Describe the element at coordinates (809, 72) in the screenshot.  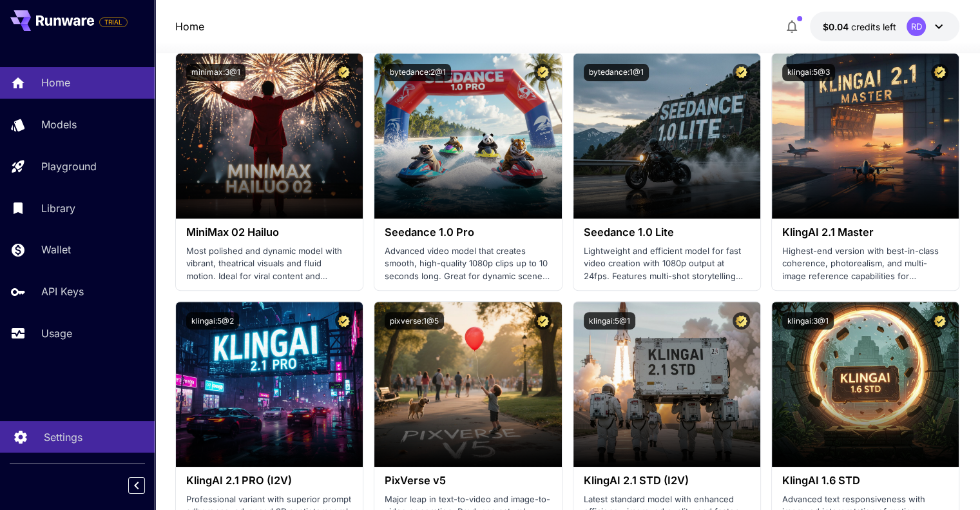
I see `button: klingai:5@3` at that location.